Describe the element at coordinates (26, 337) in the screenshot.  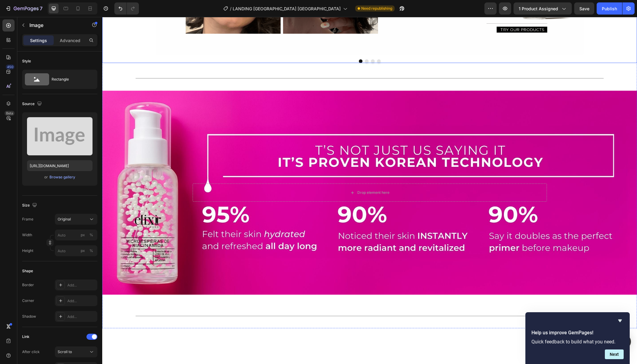
I see `div: Link` at that location.